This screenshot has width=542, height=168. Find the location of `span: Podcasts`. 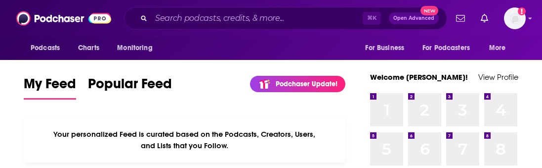

span: Podcasts is located at coordinates (45, 48).